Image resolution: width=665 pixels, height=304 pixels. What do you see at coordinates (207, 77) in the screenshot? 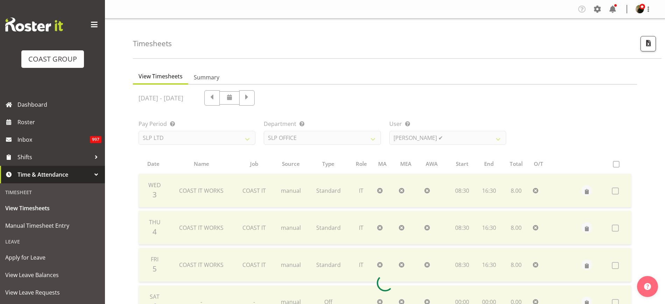
I see `span: Summary` at bounding box center [207, 77].